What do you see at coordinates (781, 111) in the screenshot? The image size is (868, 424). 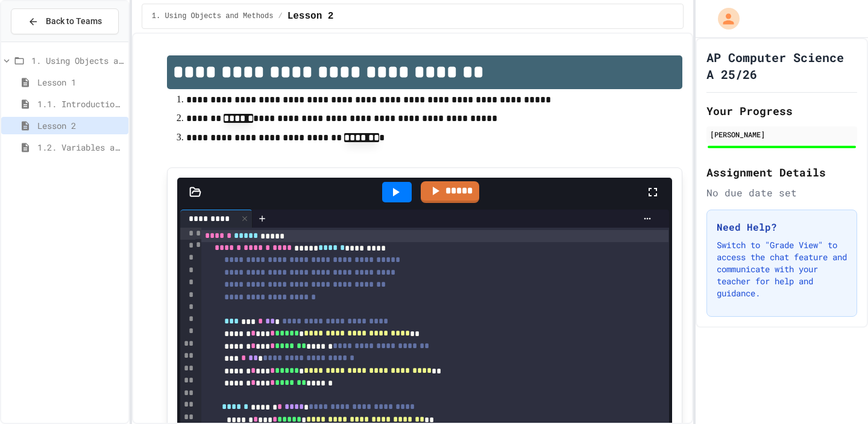 I see `h2: Your Progress` at bounding box center [781, 111].